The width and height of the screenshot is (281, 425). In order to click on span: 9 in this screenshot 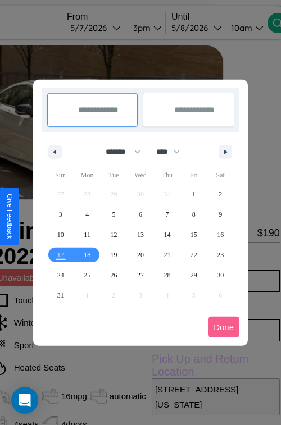, I will do `click(220, 215)`.